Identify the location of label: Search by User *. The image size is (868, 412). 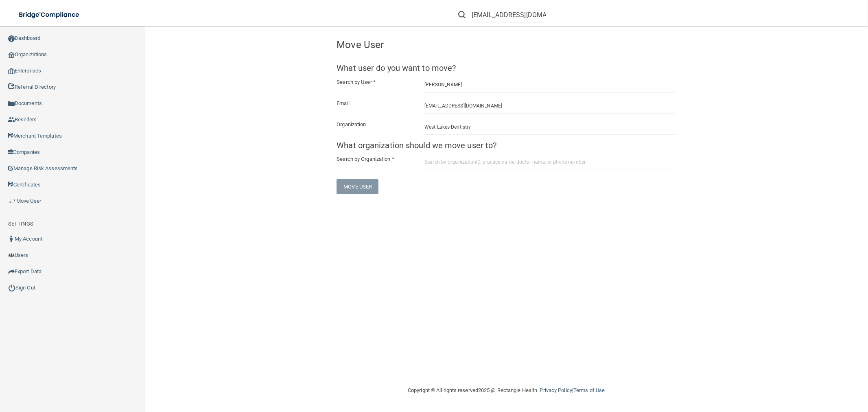
(374, 82).